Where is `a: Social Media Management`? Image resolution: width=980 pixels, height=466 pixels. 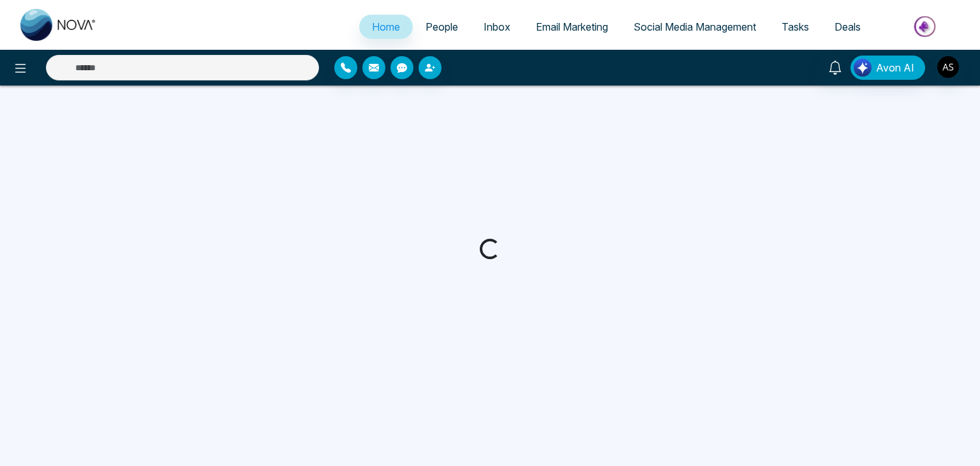
a: Social Media Management is located at coordinates (695, 27).